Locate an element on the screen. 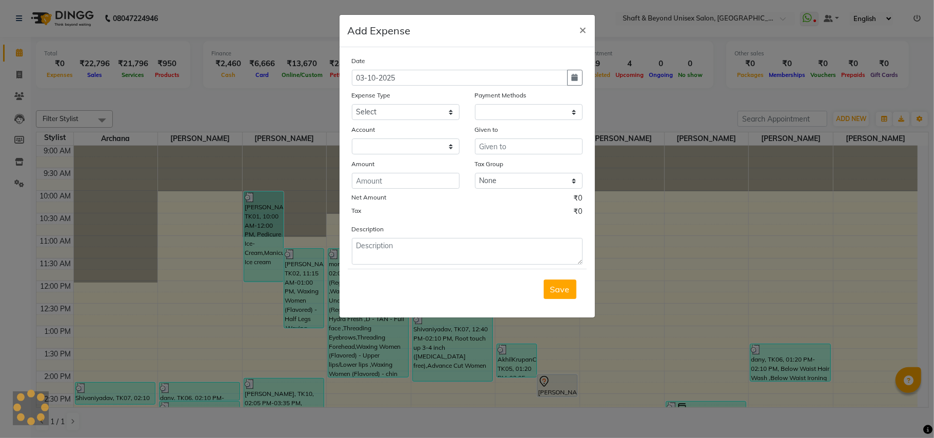  label: Description is located at coordinates (368, 229).